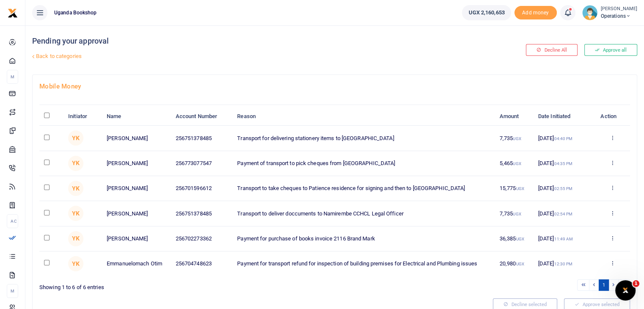 The width and height of the screenshot is (644, 309). Describe the element at coordinates (202, 116) in the screenshot. I see `th: Account Number: activate to sort column ascending` at that location.